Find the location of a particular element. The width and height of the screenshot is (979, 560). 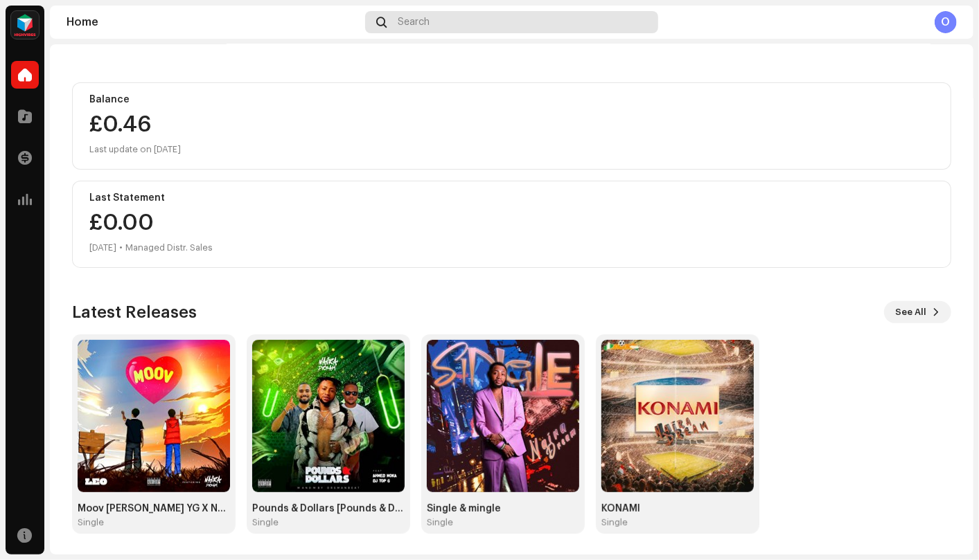

div: Balance is located at coordinates (511, 100).